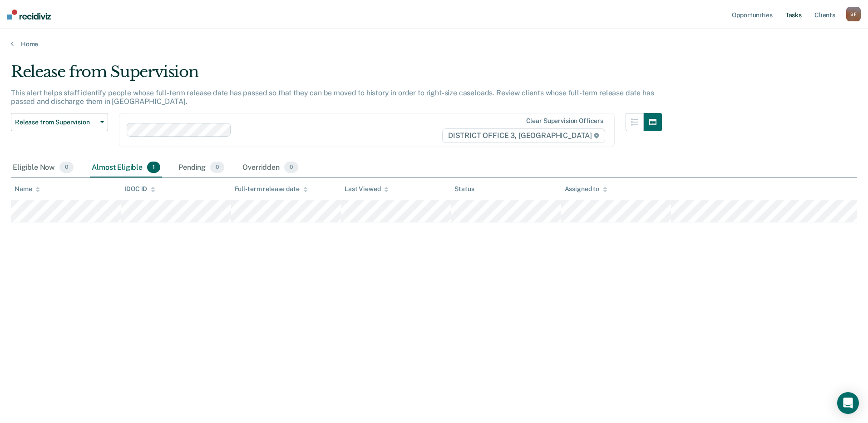  What do you see at coordinates (29, 15) in the screenshot?
I see `img: Recidiviz` at bounding box center [29, 15].